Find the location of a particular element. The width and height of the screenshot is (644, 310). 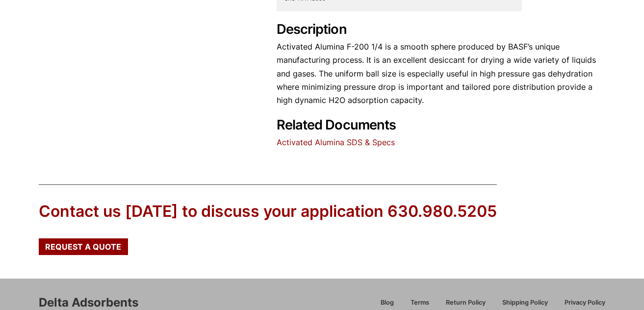

span: Request a Quote is located at coordinates (83, 247).